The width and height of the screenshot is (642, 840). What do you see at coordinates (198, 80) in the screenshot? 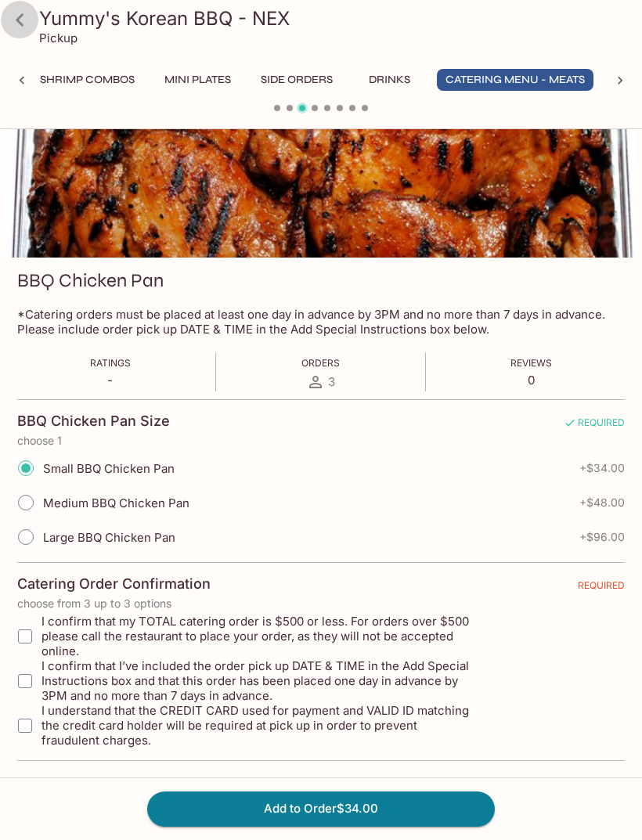
I see `button: Mini Plates` at bounding box center [198, 80].